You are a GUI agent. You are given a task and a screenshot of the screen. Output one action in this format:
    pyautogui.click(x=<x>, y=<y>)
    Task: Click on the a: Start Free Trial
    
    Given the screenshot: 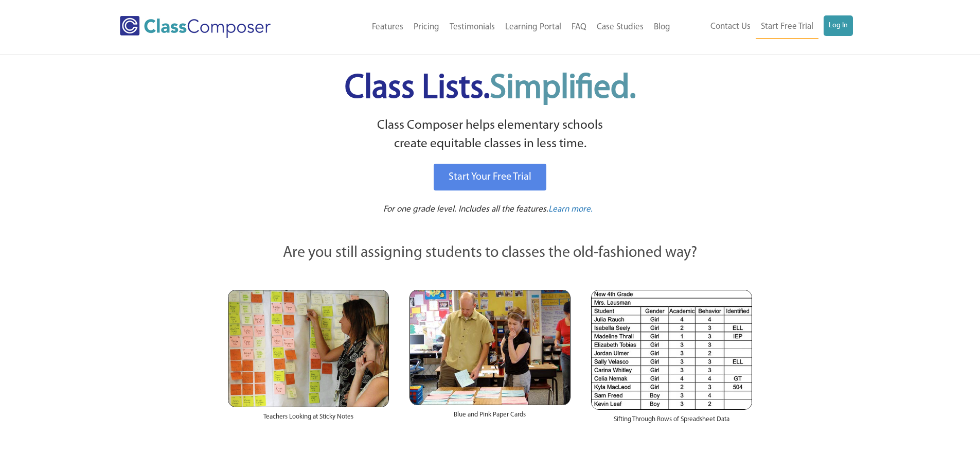 What is the action you would take?
    pyautogui.click(x=787, y=27)
    